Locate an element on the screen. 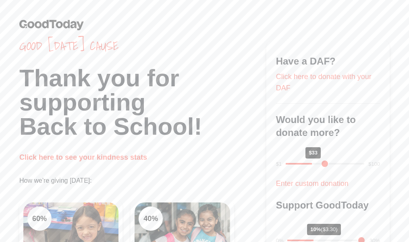  img: GoodToday is located at coordinates (52, 25).